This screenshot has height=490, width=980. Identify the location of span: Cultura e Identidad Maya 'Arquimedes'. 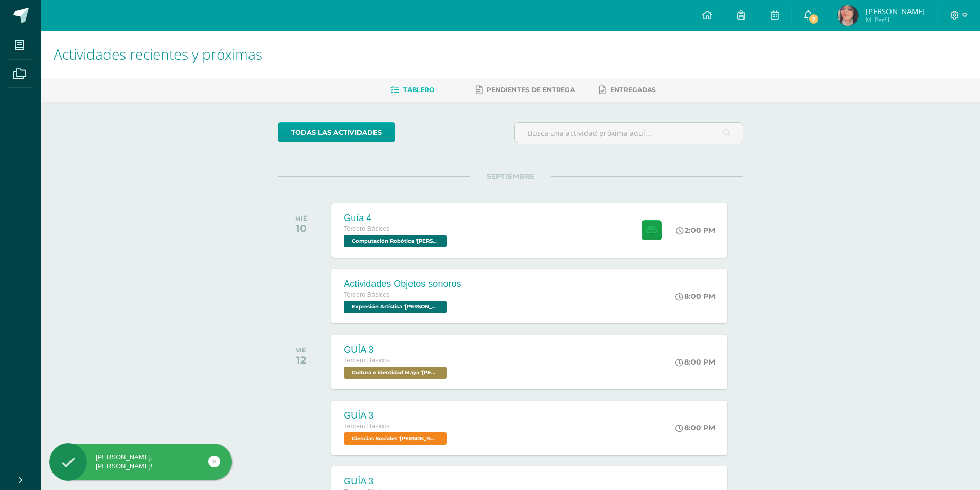
(395, 373).